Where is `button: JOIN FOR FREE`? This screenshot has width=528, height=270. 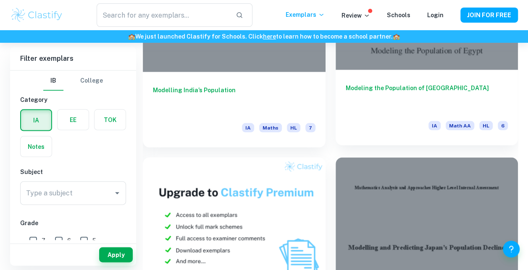 button: JOIN FOR FREE is located at coordinates (489, 15).